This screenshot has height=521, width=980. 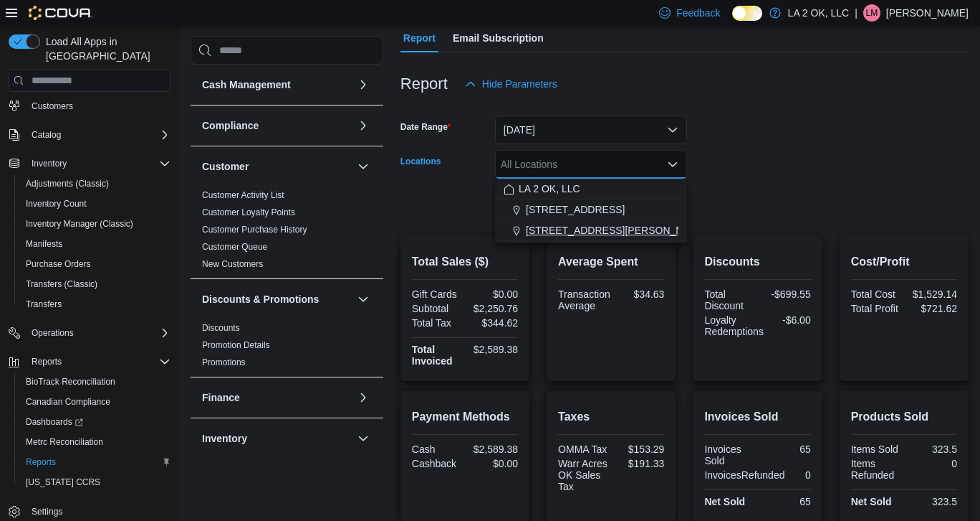 I want to click on button: Inventory Manager (Classic), so click(x=95, y=224).